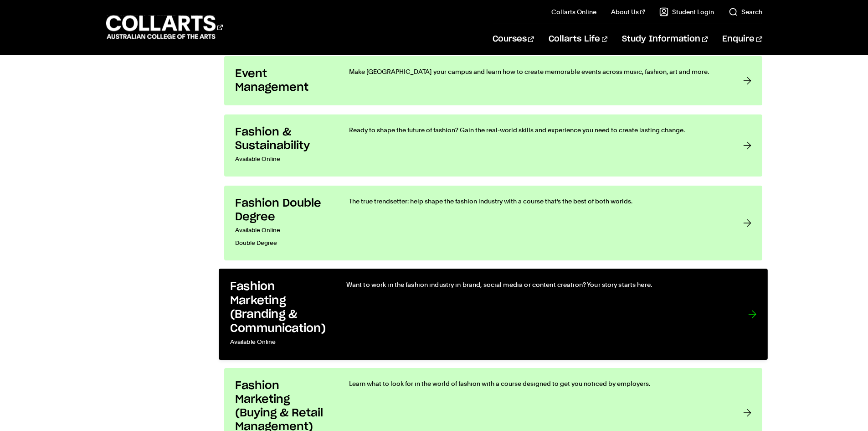 Image resolution: width=868 pixels, height=431 pixels. Describe the element at coordinates (742, 39) in the screenshot. I see `a: Enquire` at that location.